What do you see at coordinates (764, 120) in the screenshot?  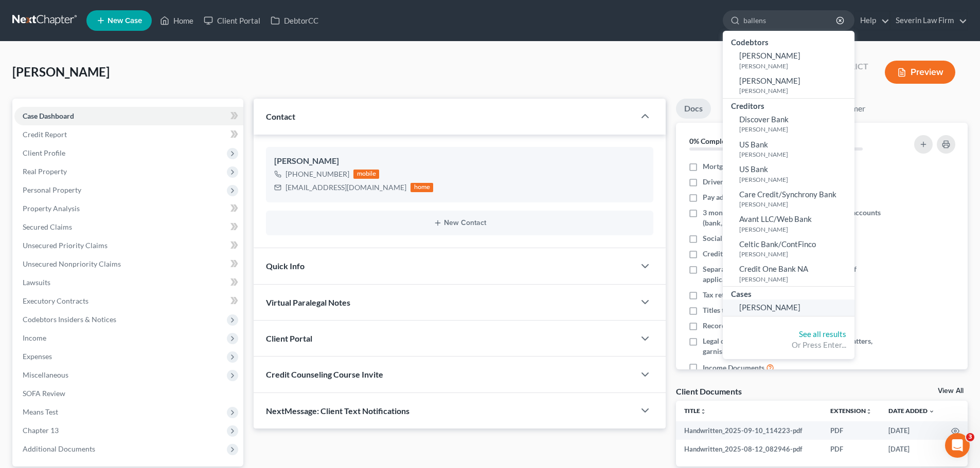 I see `span: Discover Bank` at bounding box center [764, 120].